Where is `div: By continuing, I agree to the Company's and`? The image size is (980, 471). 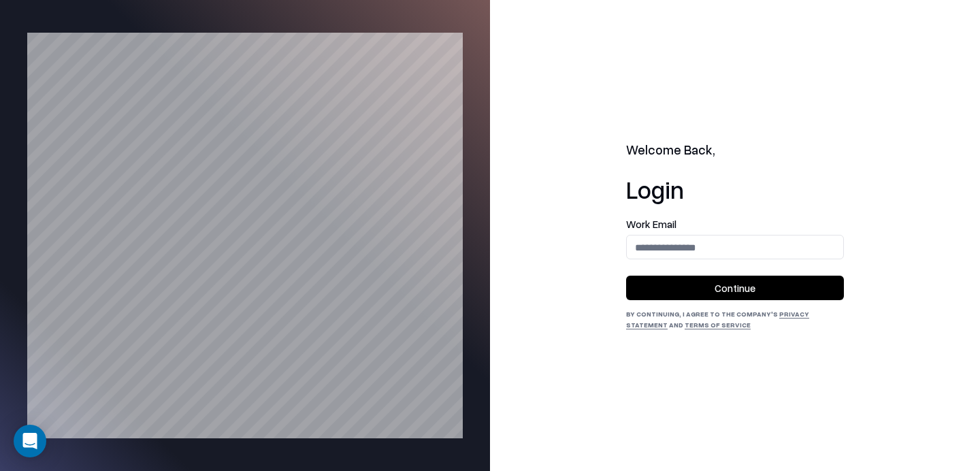 div: By continuing, I agree to the Company's and is located at coordinates (735, 319).